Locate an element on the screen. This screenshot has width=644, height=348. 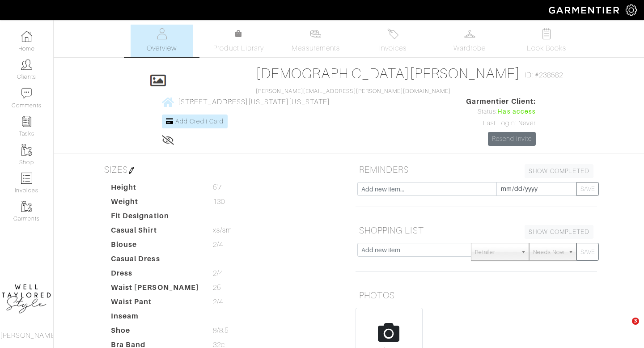
span: Look Books is located at coordinates (547, 48).